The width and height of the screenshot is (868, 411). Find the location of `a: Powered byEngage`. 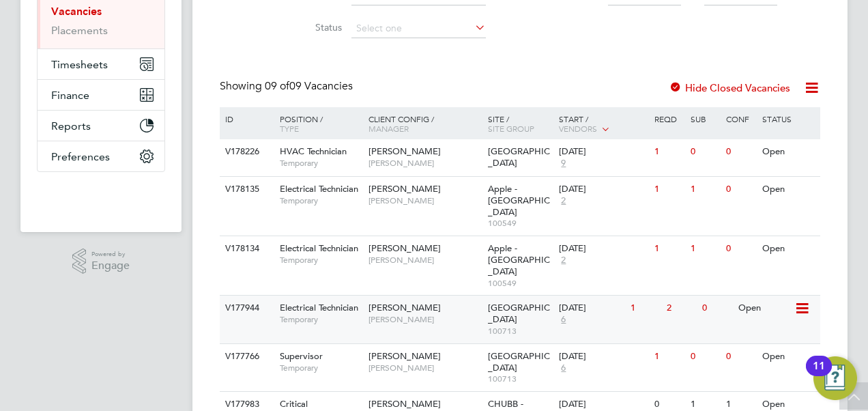

a: Powered byEngage is located at coordinates (101, 261).